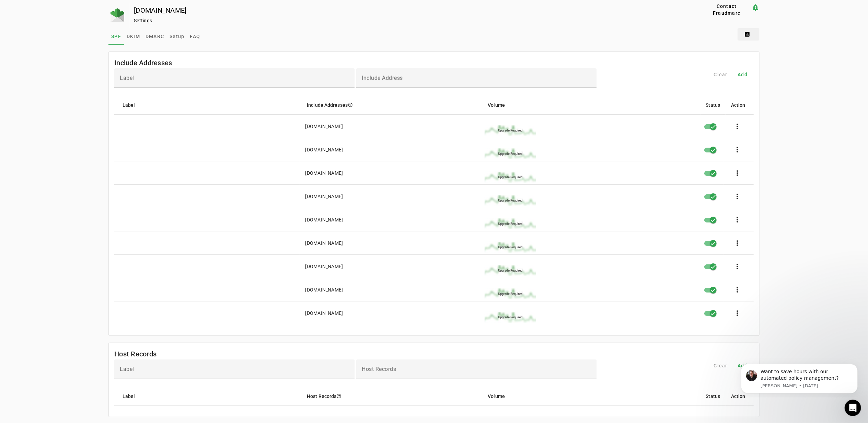 This screenshot has height=423, width=868. I want to click on div: Settings, so click(407, 21).